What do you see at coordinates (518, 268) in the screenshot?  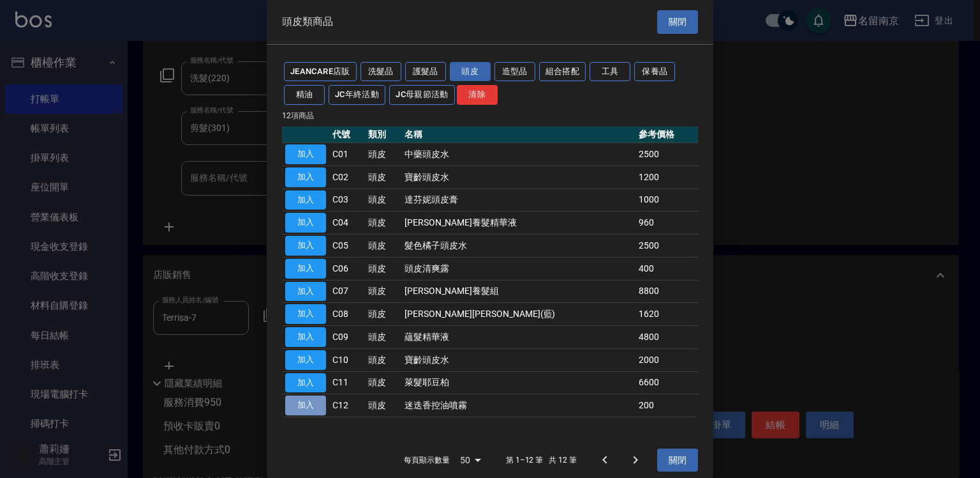 I see `td: 頭皮清爽露` at bounding box center [518, 268].